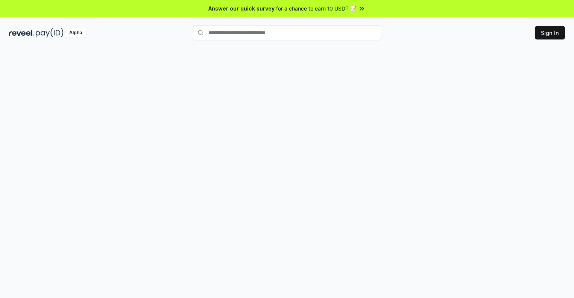 Image resolution: width=574 pixels, height=298 pixels. Describe the element at coordinates (550, 33) in the screenshot. I see `button: Sign In` at that location.